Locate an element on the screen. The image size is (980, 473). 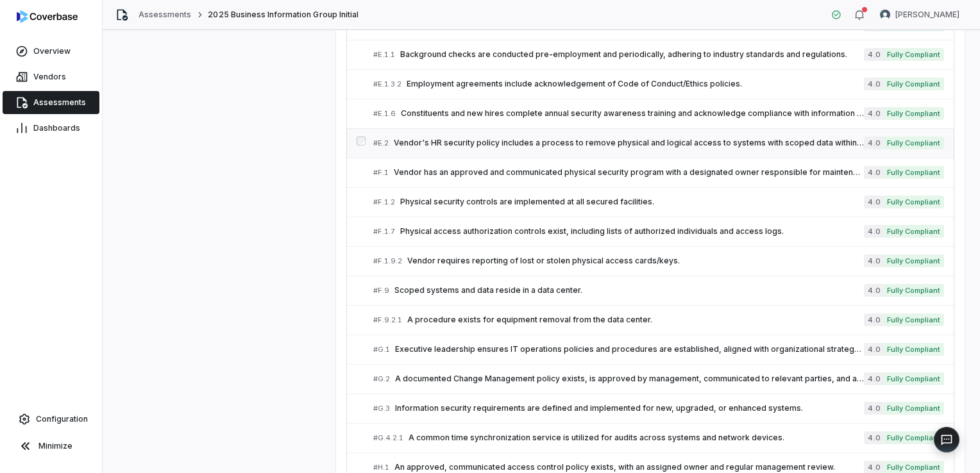
a: #G.3Information security requirements are defined and implemented for new, upgraded, or enhanced ... is located at coordinates (659, 408).